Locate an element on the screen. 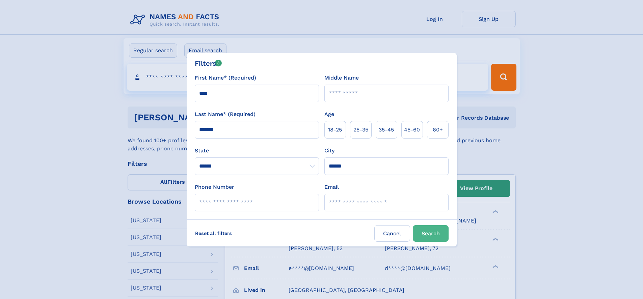 The height and width of the screenshot is (299, 643). label: Reset all filters is located at coordinates (213, 234).